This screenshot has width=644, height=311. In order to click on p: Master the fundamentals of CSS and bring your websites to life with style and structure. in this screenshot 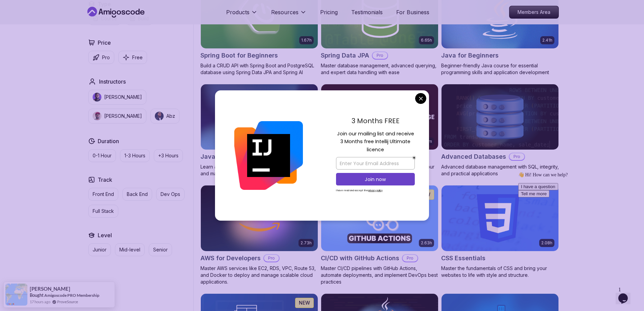, I will do `click(500, 272)`.